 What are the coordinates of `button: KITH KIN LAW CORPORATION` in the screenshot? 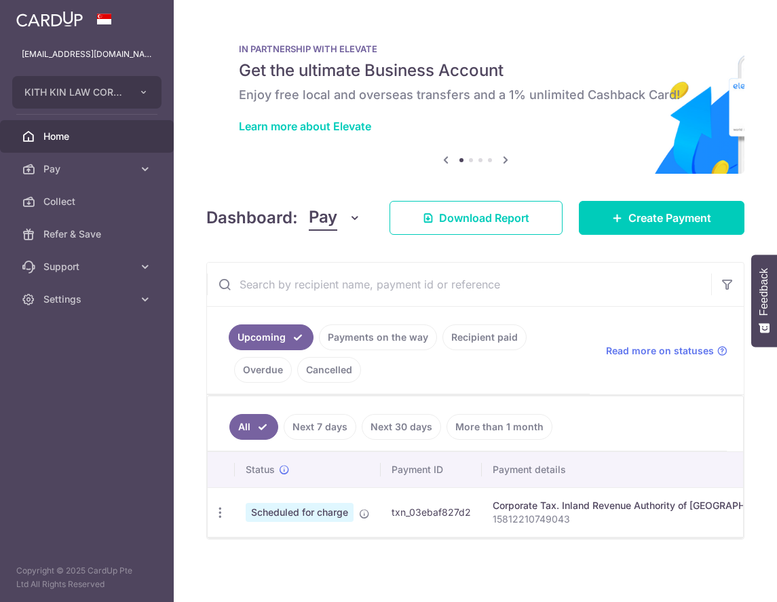 It's located at (87, 92).